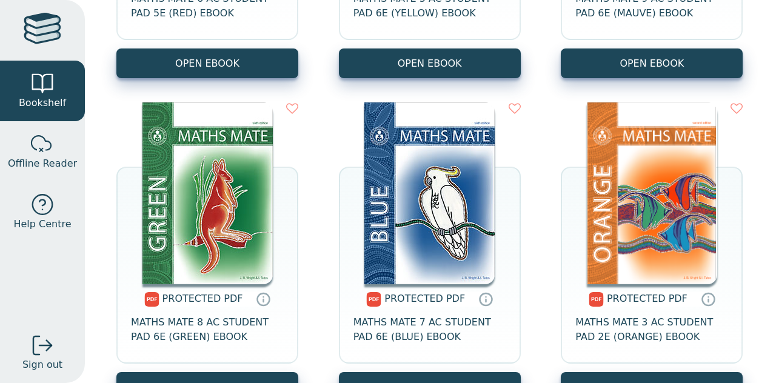 Image resolution: width=776 pixels, height=383 pixels. I want to click on span: MATHS MATE 7 AC STUDENT PAD 6E (BLUE) EBOOK, so click(430, 330).